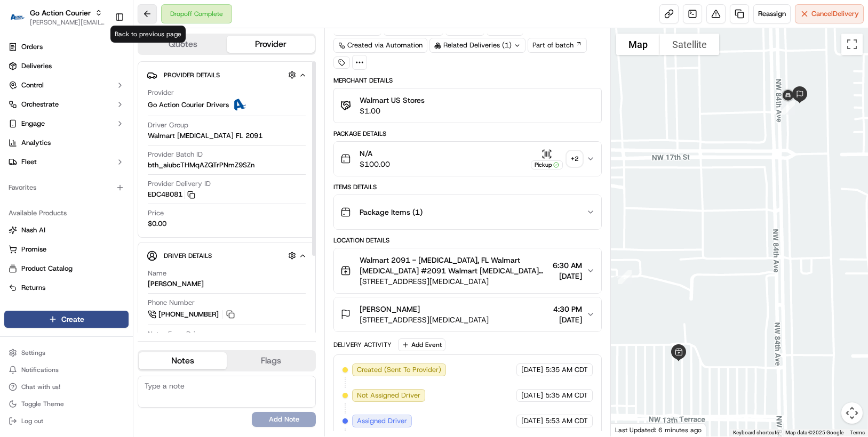 The image size is (868, 437). I want to click on button: Pickup, so click(547, 159).